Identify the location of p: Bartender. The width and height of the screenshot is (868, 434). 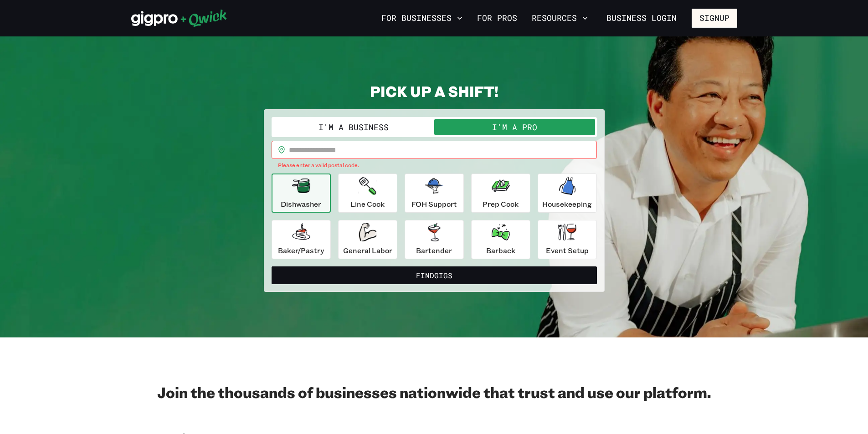
(434, 251).